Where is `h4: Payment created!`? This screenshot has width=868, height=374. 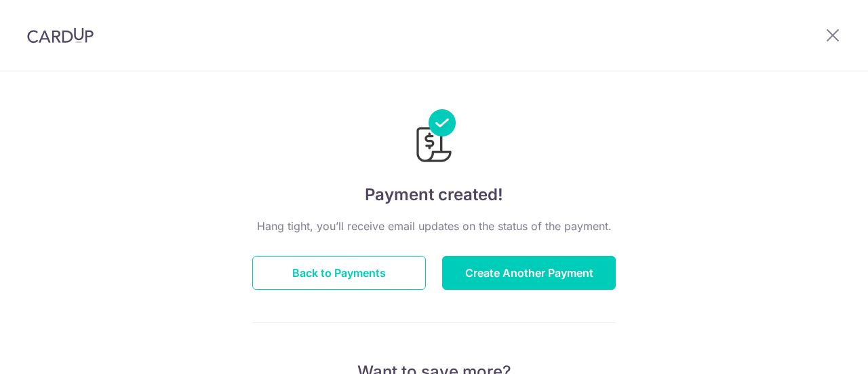
h4: Payment created! is located at coordinates (434, 195).